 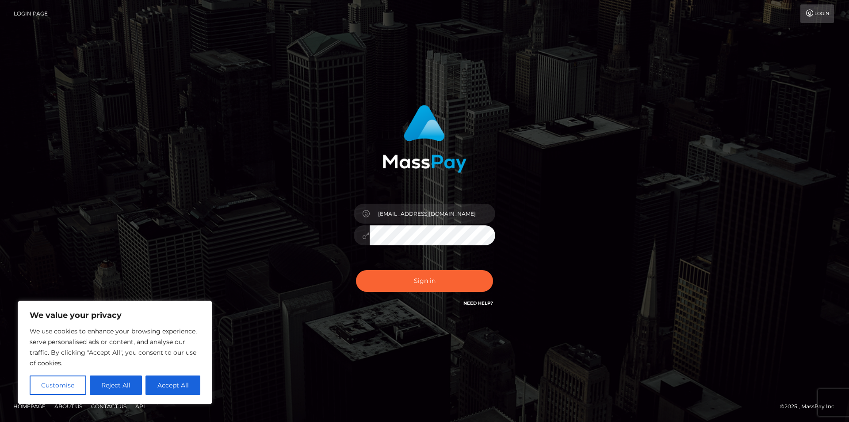 What do you see at coordinates (811, 406) in the screenshot?
I see `div: © 2025 , MassPay Inc.` at bounding box center [811, 406].